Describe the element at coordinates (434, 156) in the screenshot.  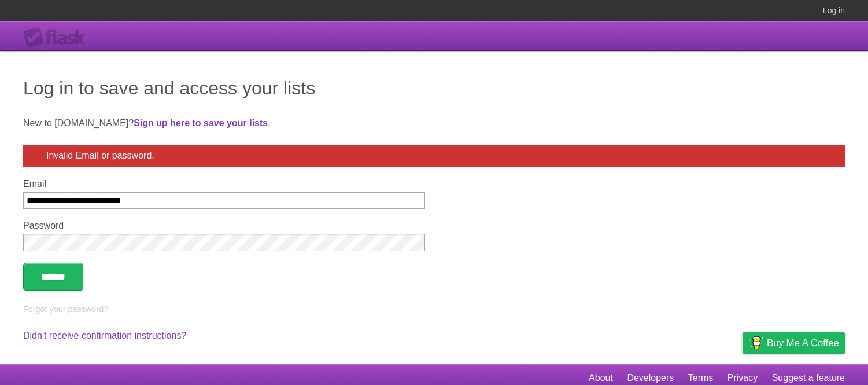
I see `div: Invalid Email or password.` at that location.